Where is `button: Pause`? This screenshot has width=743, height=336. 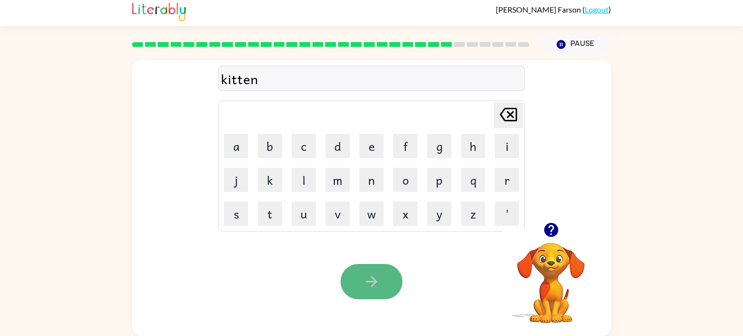
button: Pause is located at coordinates (576, 45).